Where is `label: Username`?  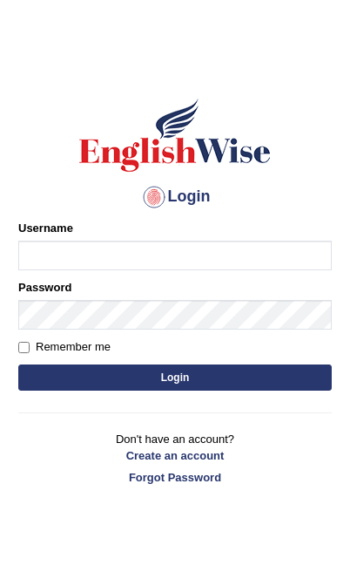 label: Username is located at coordinates (45, 227).